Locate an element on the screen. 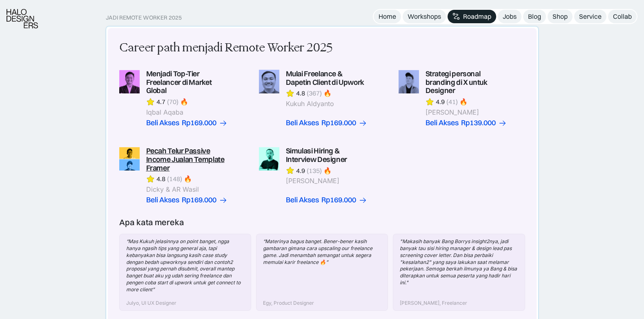 Image resolution: width=644 pixels, height=319 pixels. a: Home is located at coordinates (387, 16).